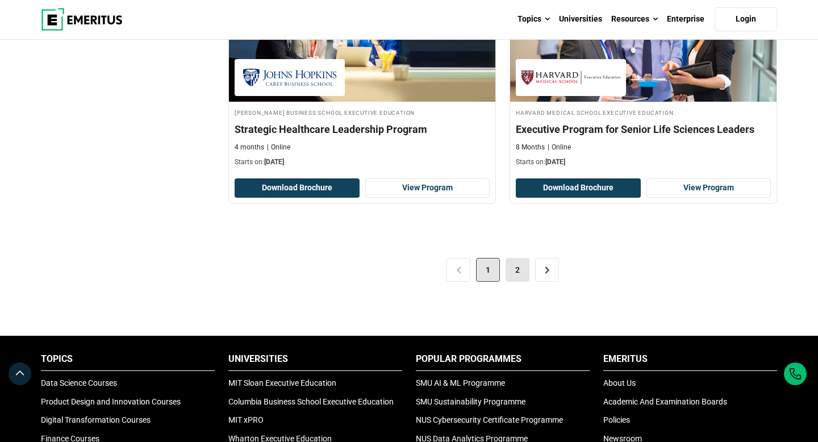  What do you see at coordinates (619, 383) in the screenshot?
I see `a: About Us` at bounding box center [619, 383].